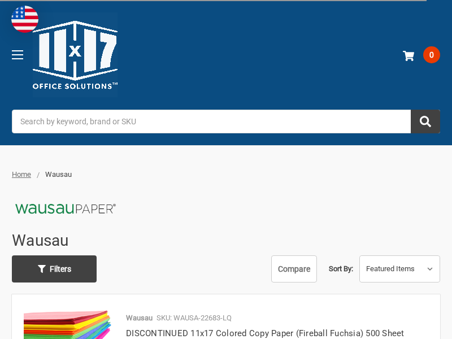  What do you see at coordinates (40, 240) in the screenshot?
I see `h1: Wausau` at bounding box center [40, 240].